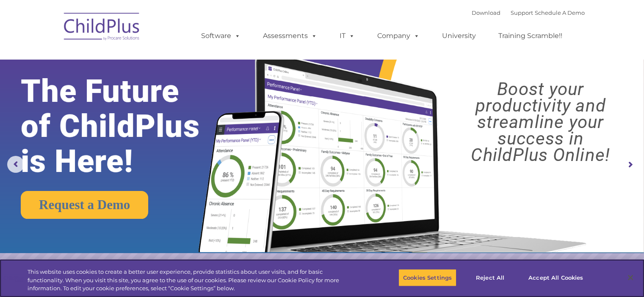 The height and width of the screenshot is (297, 644). What do you see at coordinates (130, 59) in the screenshot?
I see `span: Last name` at bounding box center [130, 59].